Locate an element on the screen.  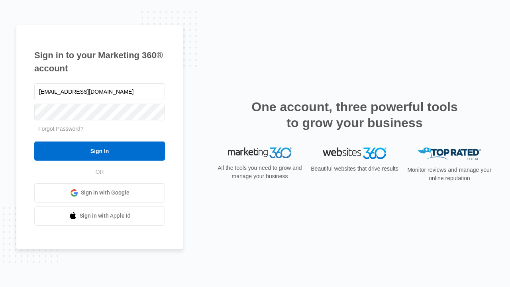
h2: One account, three powerful tools to grow your business is located at coordinates (355, 115).